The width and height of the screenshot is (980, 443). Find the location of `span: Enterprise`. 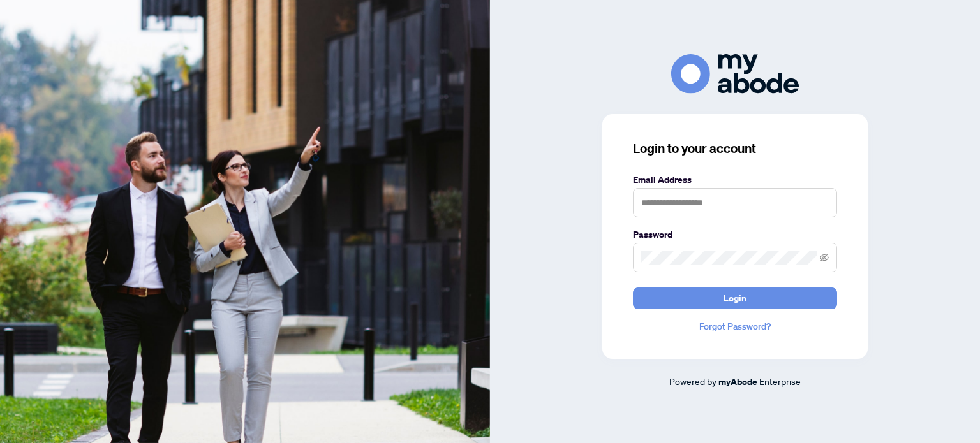

span: Enterprise is located at coordinates (780, 381).